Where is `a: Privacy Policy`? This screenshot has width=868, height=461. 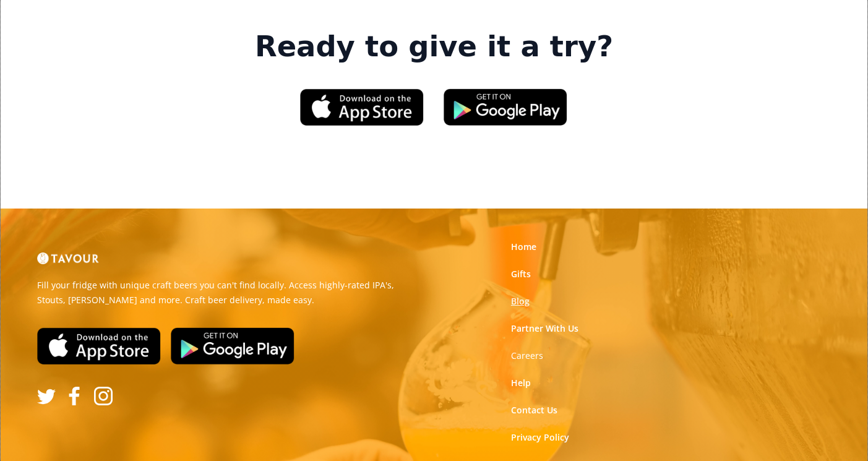 a: Privacy Policy is located at coordinates (540, 437).